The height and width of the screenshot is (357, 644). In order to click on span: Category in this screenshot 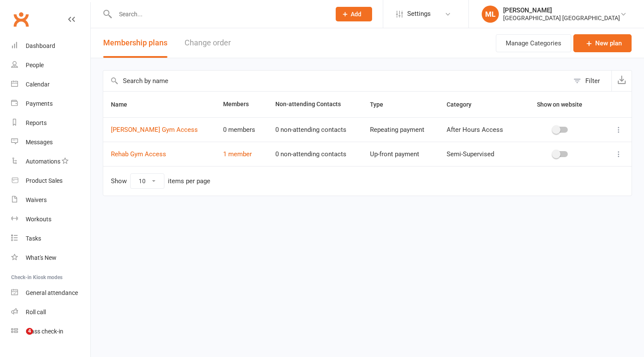, I will do `click(463, 104)`.